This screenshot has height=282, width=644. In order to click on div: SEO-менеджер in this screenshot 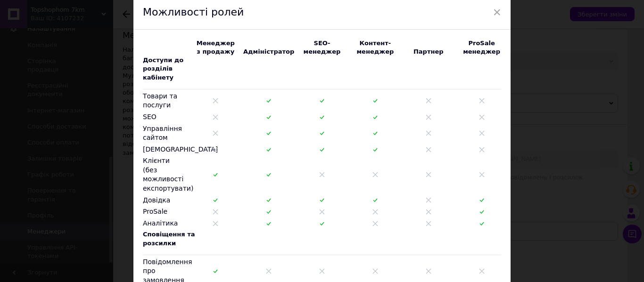, I will do `click(322, 47)`.